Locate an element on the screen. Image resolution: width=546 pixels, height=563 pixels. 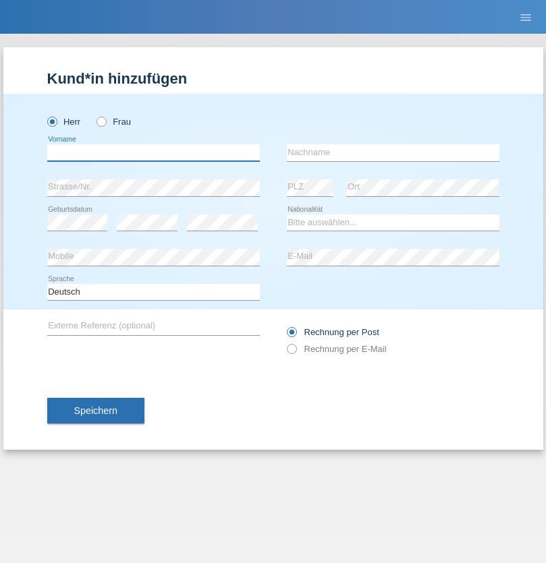
h1: Kund*in hinzufügen is located at coordinates (273, 78).